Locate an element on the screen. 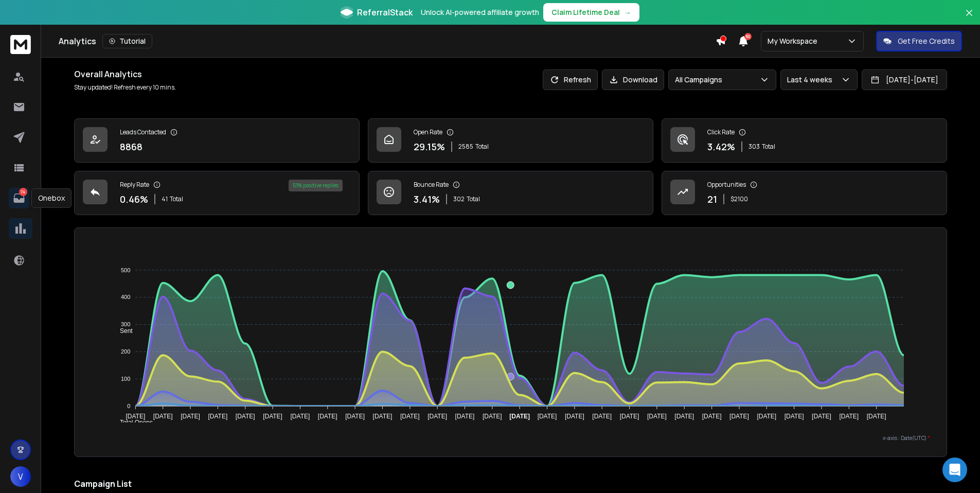 Image resolution: width=980 pixels, height=493 pixels. p: Get Free Credits is located at coordinates (926, 41).